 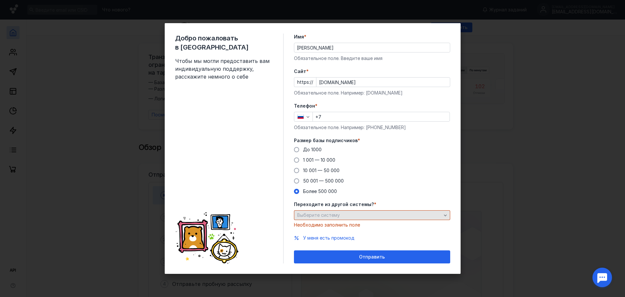 What do you see at coordinates (372, 58) in the screenshot?
I see `div: Обязательное поле. Введите ваше имя` at bounding box center [372, 58].